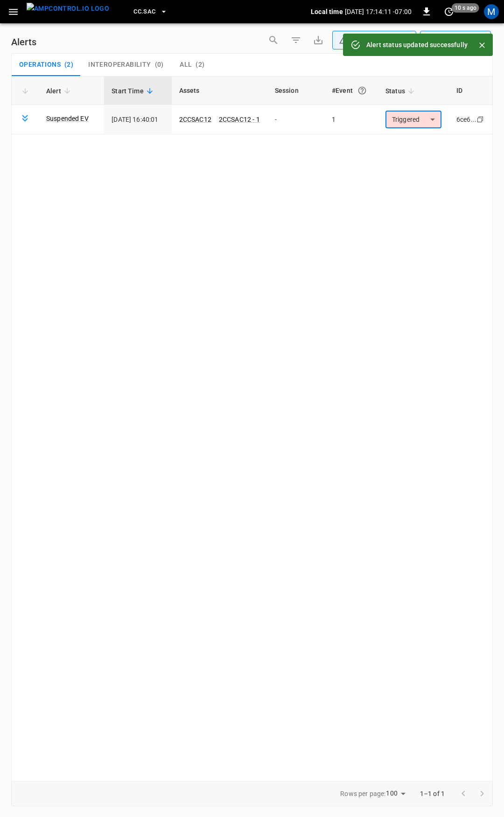 This screenshot has height=817, width=504. Describe the element at coordinates (492, 12) in the screenshot. I see `div: profile-icon` at that location.